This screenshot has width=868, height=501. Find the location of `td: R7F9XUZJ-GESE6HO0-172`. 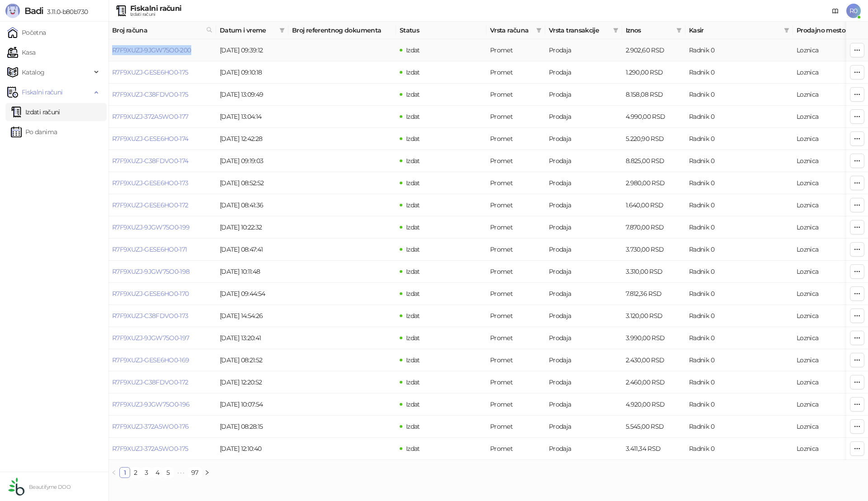

td: R7F9XUZJ-GESE6HO0-172 is located at coordinates (162, 205).